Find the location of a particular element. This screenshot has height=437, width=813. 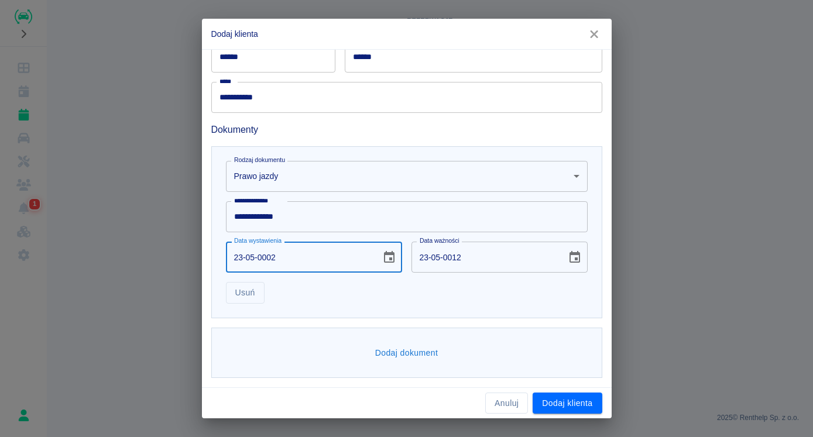

h6: Dokumenty is located at coordinates (407, 129).